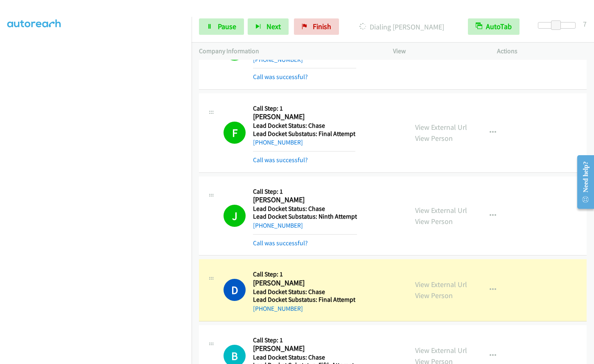  What do you see at coordinates (234, 289) in the screenshot?
I see `h1: D` at bounding box center [234, 289].